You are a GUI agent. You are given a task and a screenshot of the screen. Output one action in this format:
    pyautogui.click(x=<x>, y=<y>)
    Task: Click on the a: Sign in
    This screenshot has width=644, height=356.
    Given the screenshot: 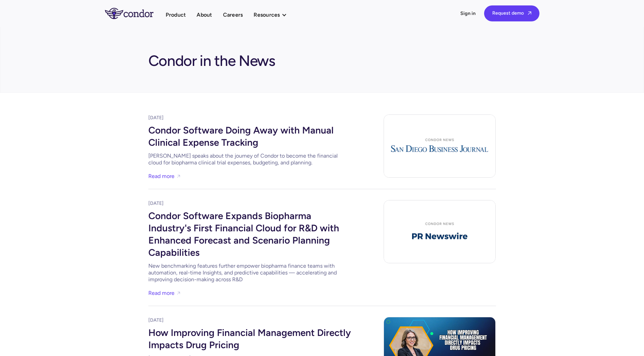 What is the action you would take?
    pyautogui.click(x=468, y=13)
    